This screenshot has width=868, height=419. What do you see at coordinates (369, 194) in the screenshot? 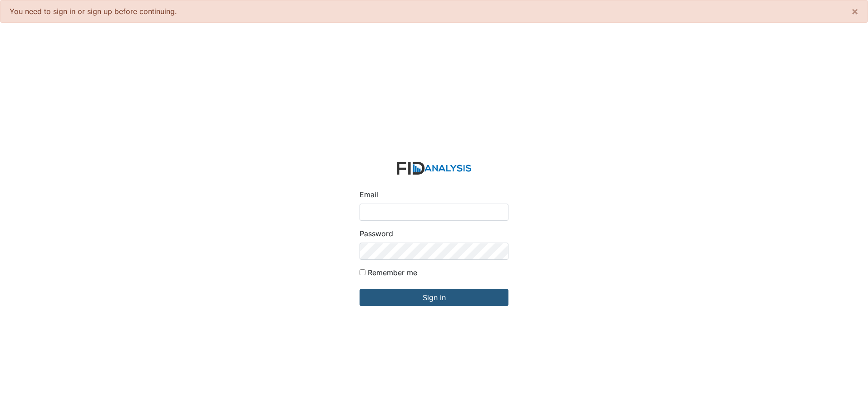
I see `label: Email` at bounding box center [369, 194].